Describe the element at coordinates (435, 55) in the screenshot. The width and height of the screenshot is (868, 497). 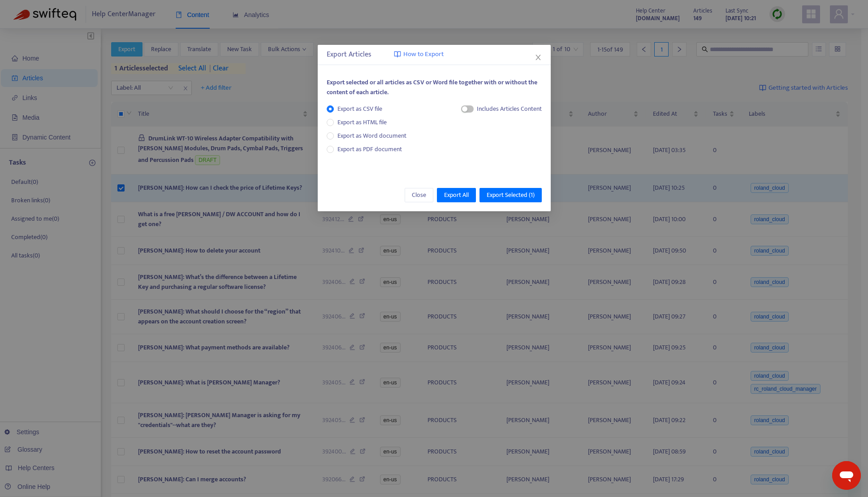
I see `div: Export Articles` at that location.